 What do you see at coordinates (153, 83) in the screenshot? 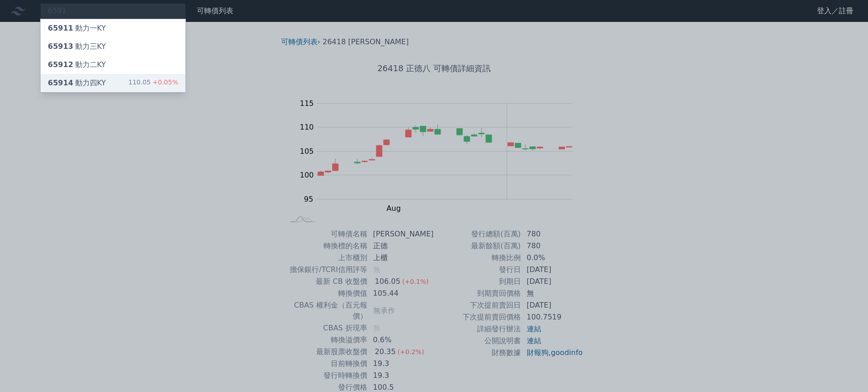
I see `div: 110.05` at bounding box center [153, 83].